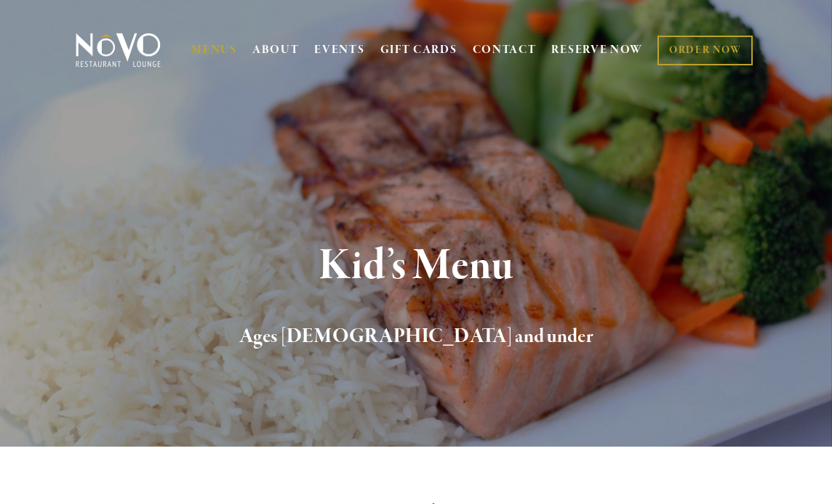 The width and height of the screenshot is (832, 504). What do you see at coordinates (504, 50) in the screenshot?
I see `a: CONTACT` at bounding box center [504, 50].